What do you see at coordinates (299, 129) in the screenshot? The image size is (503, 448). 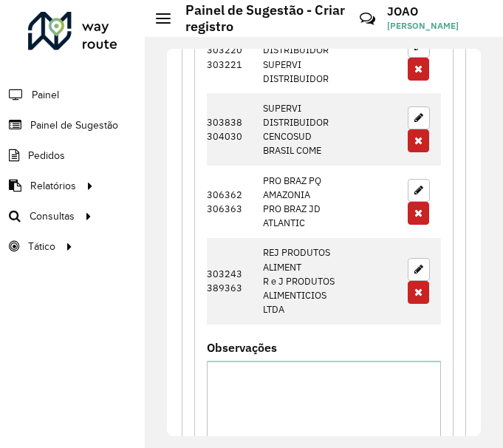 I see `td: SUPERVI DISTRIBUIDOR CENCOSUD BRASIL COME` at bounding box center [299, 129].